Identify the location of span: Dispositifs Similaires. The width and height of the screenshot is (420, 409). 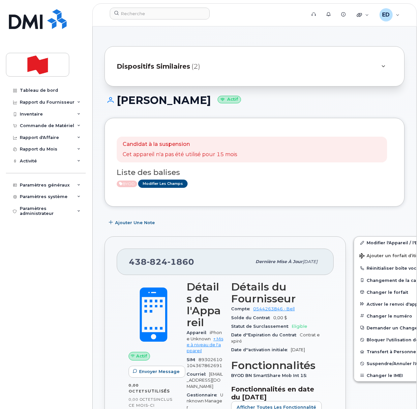
(153, 66).